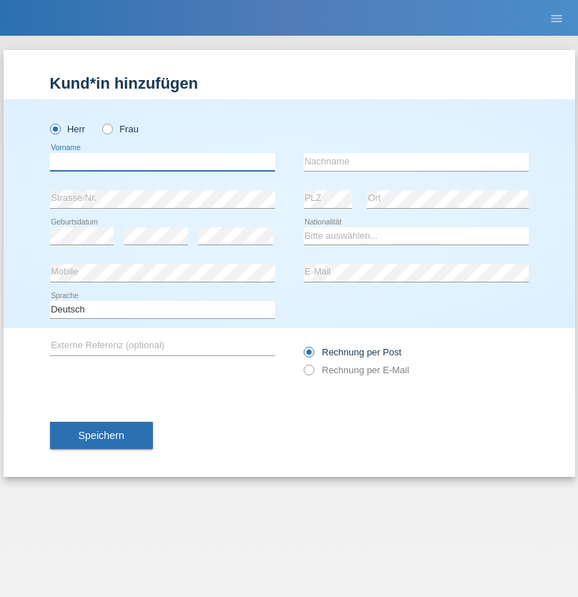 The height and width of the screenshot is (597, 578). What do you see at coordinates (356, 369) in the screenshot?
I see `label: Rechnung per E-Mail` at bounding box center [356, 369].